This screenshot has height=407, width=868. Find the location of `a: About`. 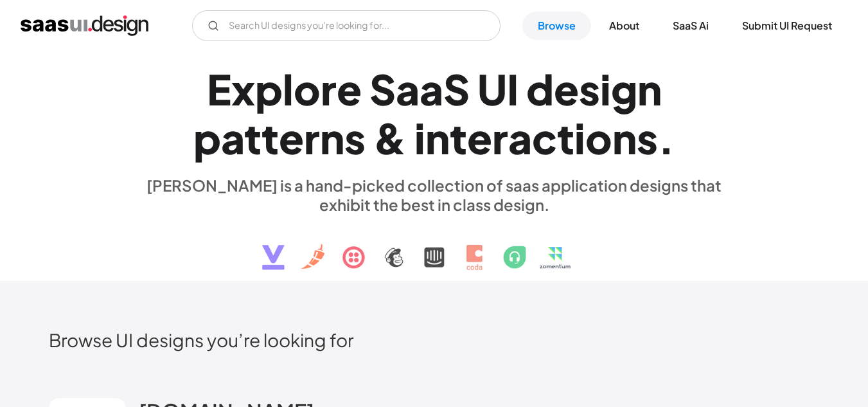

a: About is located at coordinates (624, 26).